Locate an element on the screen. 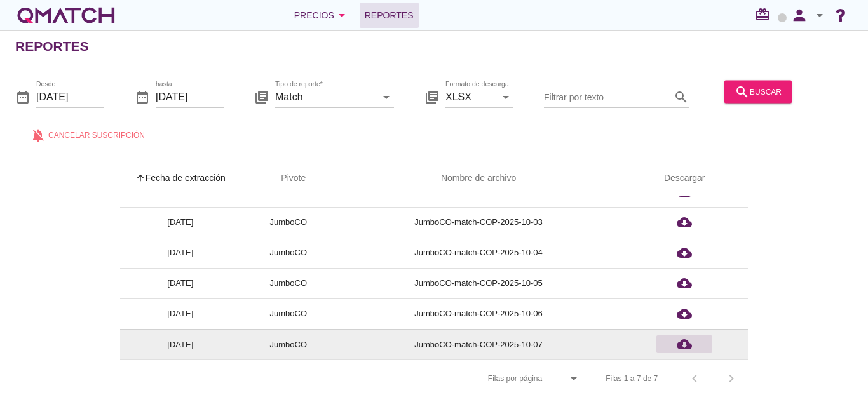 Image resolution: width=868 pixels, height=402 pixels. th: Pivote: Not sorted. Activate to sort ascending. is located at coordinates (289, 178).